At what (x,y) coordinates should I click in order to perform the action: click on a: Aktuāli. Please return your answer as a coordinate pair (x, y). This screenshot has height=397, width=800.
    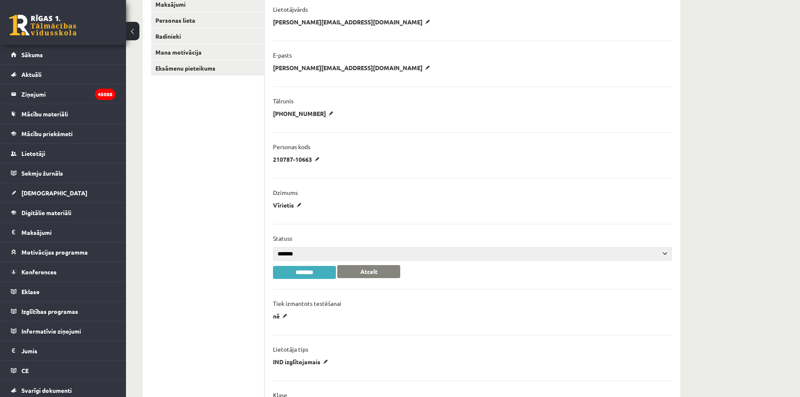
    Looking at the image, I should click on (63, 74).